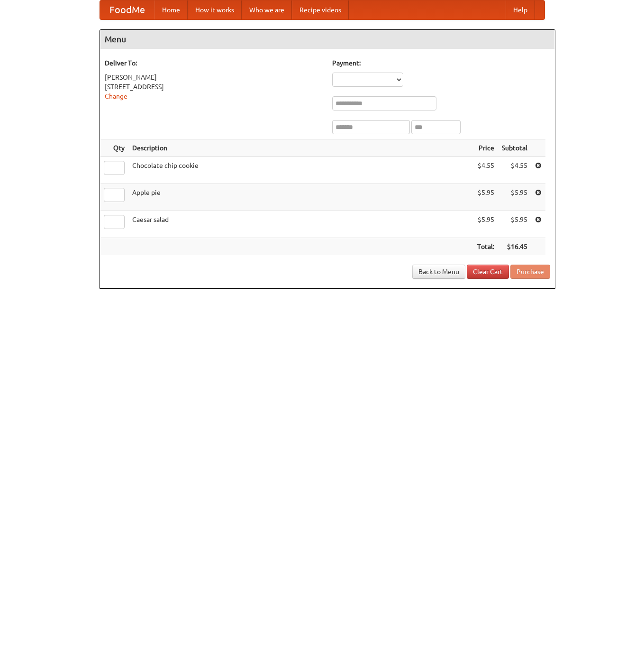 Image resolution: width=644 pixels, height=671 pixels. Describe the element at coordinates (488, 272) in the screenshot. I see `a: Clear Cart` at that location.